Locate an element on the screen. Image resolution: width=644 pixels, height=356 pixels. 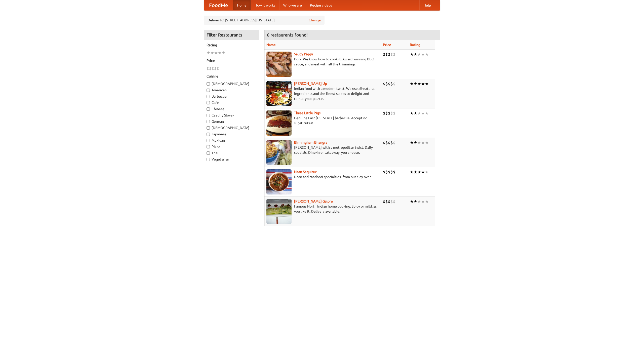
input: German is located at coordinates (208, 122).